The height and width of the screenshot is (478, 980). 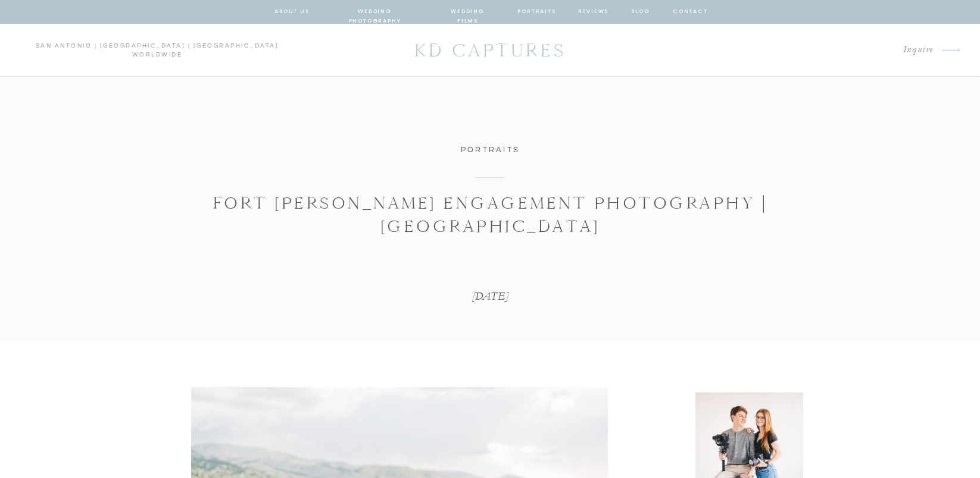 I want to click on a: wedding films, so click(x=467, y=12).